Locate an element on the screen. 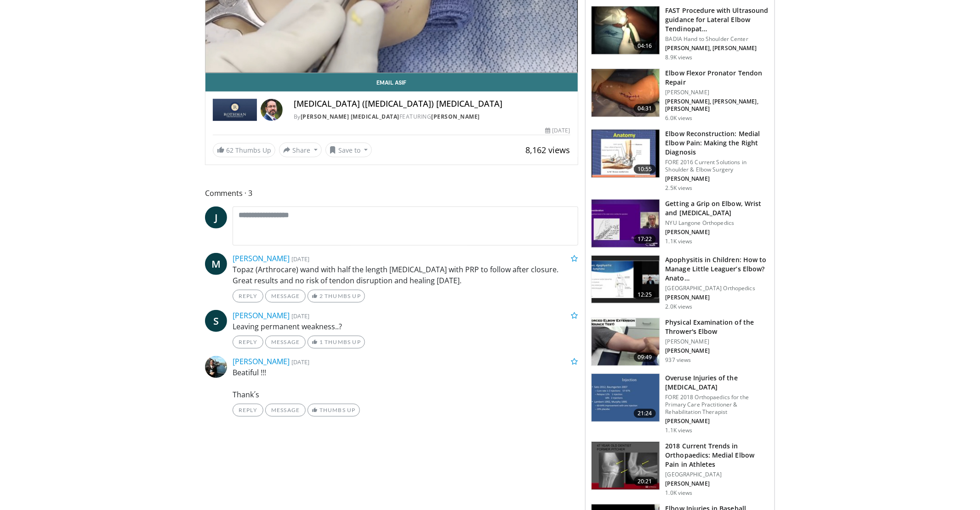 This screenshot has width=980, height=510. img: 9572be62-748d-4b7c-b790-9bea7d02924c.150x105_q85_crop-smart_upscale.jpg is located at coordinates (626, 280).